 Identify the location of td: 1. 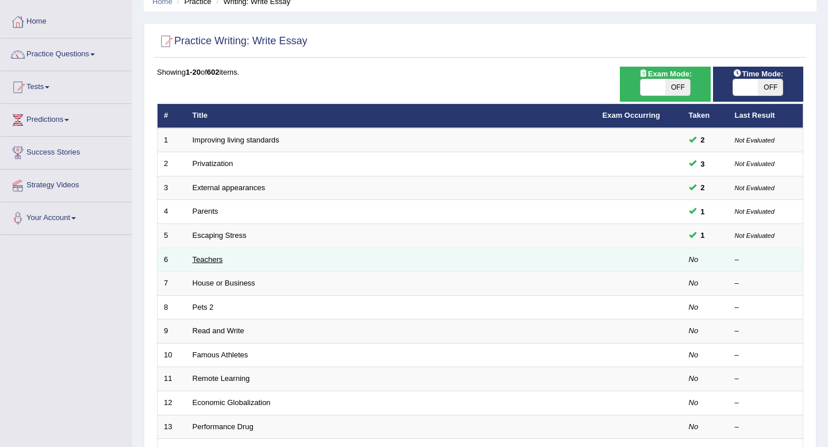
(172, 140).